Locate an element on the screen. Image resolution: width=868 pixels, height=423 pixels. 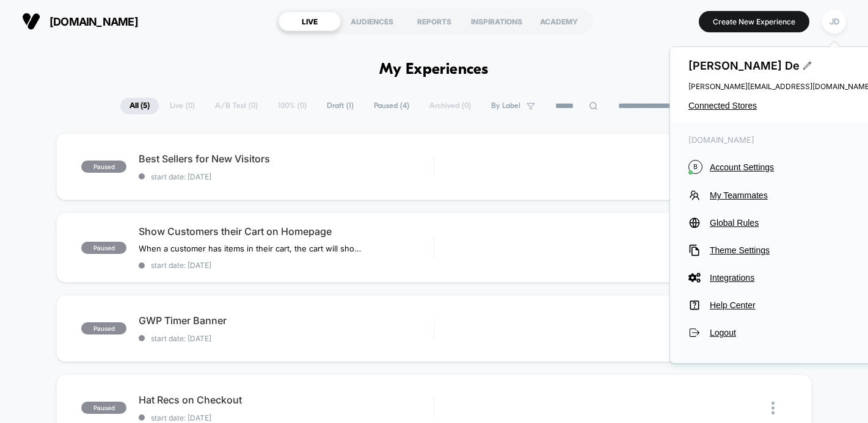
span: Hat Recs on Checkout is located at coordinates (286, 400).